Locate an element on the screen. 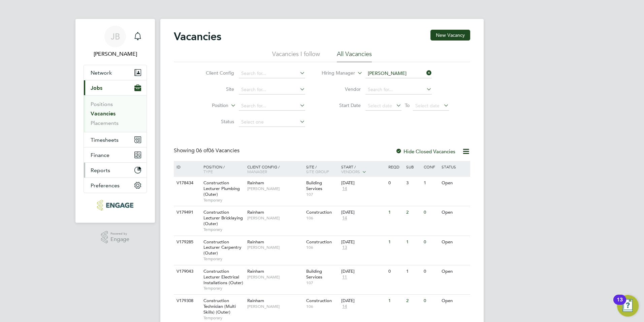 The image size is (644, 322). div: 2 is located at coordinates (413, 212).